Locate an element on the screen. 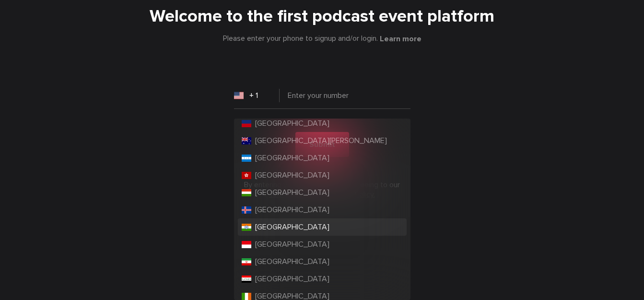 This screenshot has width=644, height=300. div: Please enter your phone to signup and/or login. is located at coordinates (322, 38).